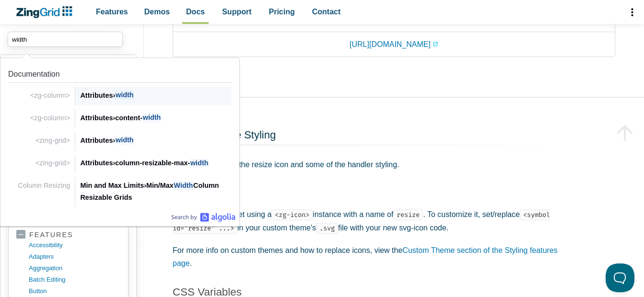  What do you see at coordinates (44, 186) in the screenshot?
I see `span: Column Resizing` at bounding box center [44, 186].